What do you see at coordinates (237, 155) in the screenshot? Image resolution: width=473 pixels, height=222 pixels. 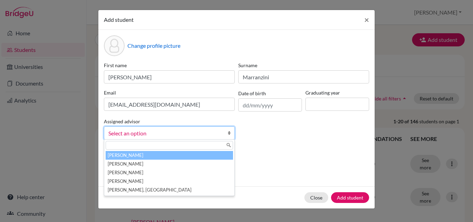 I see `p: Parents` at bounding box center [237, 155].